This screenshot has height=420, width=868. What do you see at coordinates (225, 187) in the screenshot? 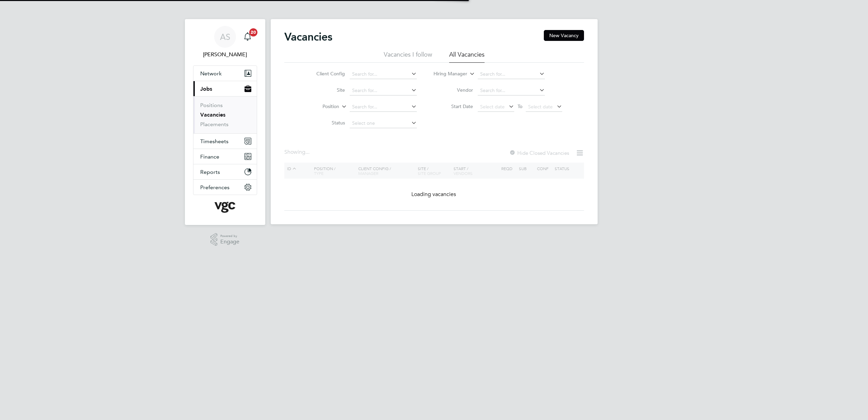
I see `button: Preferences` at bounding box center [225, 187].